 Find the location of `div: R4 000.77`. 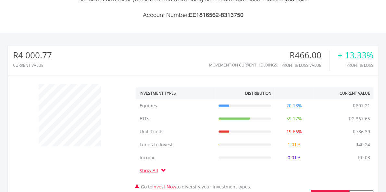

div: R4 000.77 is located at coordinates (32, 55).